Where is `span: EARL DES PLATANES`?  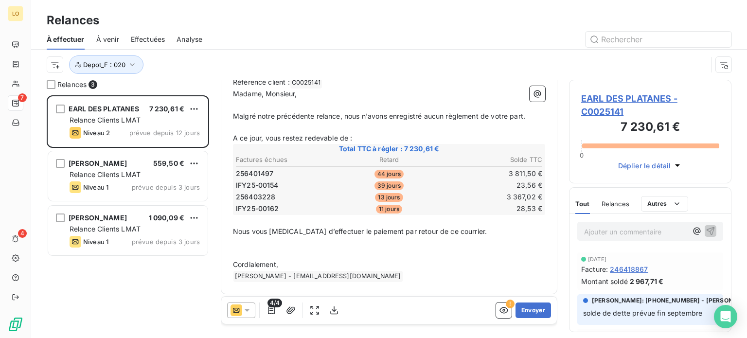 span: EARL DES PLATANES is located at coordinates (104, 108).